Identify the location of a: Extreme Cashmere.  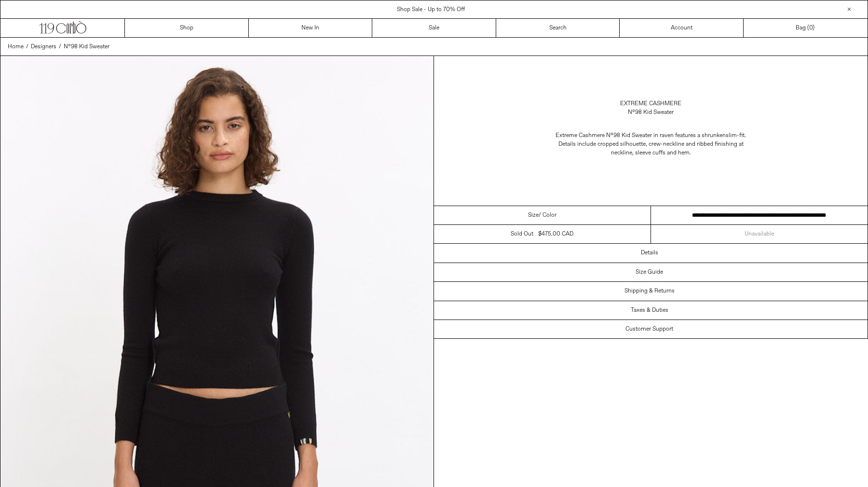
(650, 104).